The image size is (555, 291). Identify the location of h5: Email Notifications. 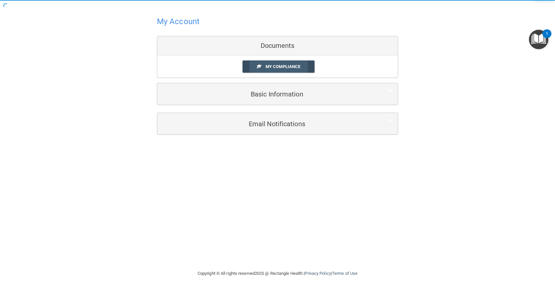
(267, 124).